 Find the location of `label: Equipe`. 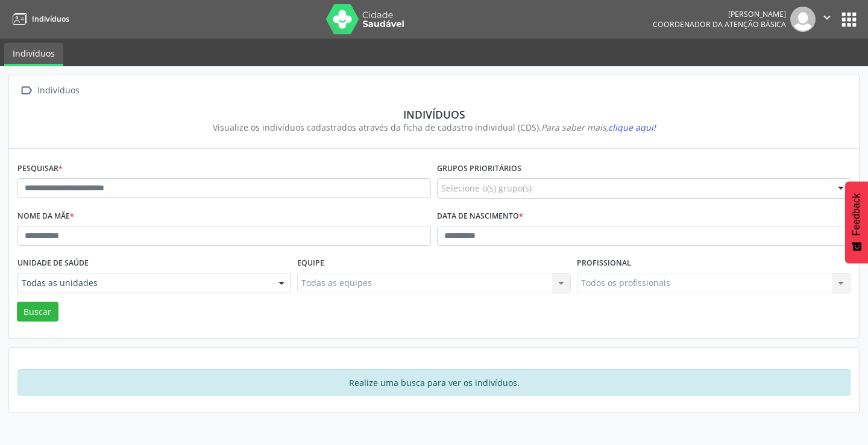

label: Equipe is located at coordinates (310, 263).